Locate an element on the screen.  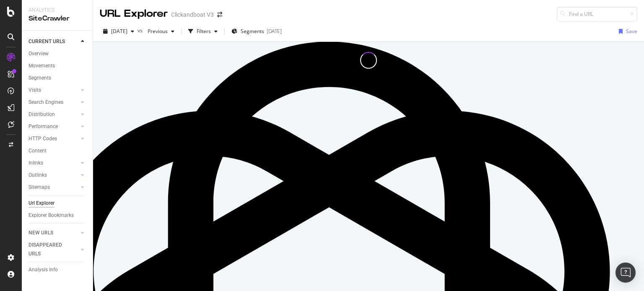
div: URL Explorer is located at coordinates (134, 14).